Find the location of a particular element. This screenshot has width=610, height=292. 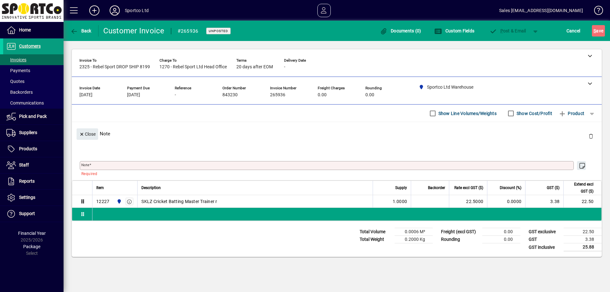

app-page-header-button: Back is located at coordinates (81, 31).